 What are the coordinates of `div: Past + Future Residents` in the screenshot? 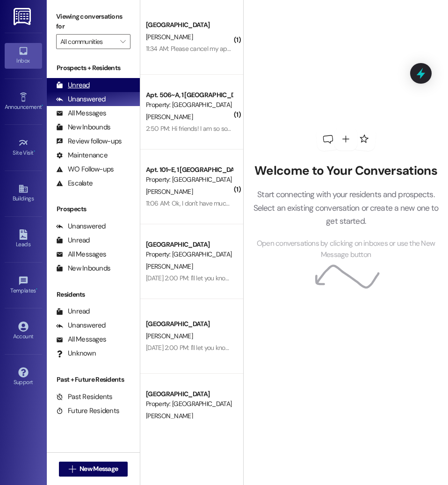 It's located at (93, 380).